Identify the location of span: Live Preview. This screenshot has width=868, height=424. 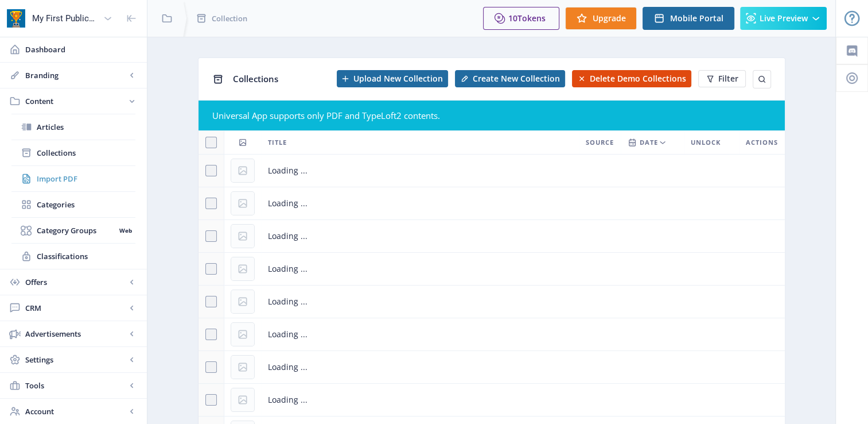
(784, 18).